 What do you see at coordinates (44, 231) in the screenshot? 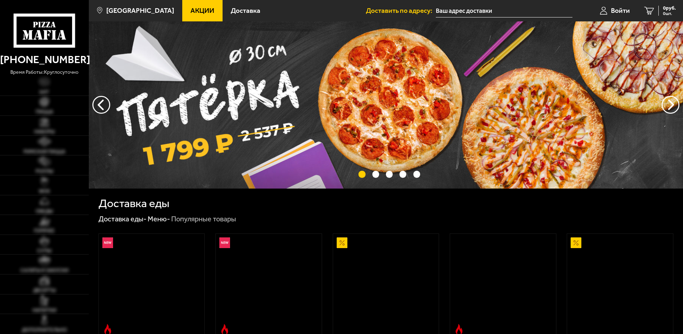
I see `span: Горячее` at bounding box center [44, 231].